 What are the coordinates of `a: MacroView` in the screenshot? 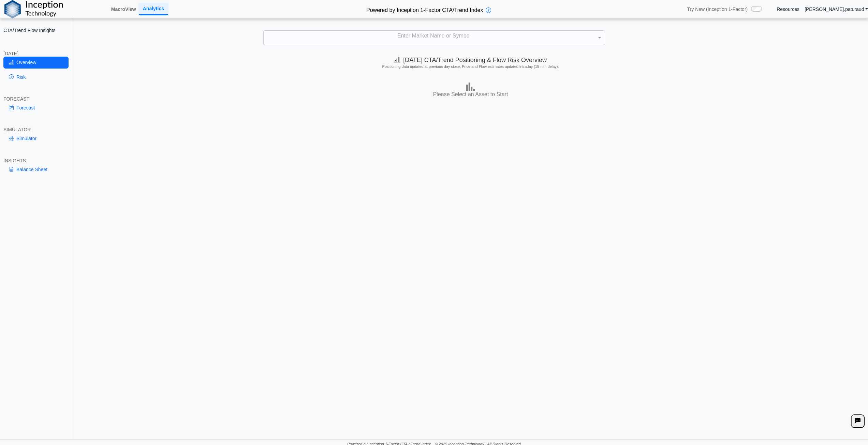 It's located at (124, 9).